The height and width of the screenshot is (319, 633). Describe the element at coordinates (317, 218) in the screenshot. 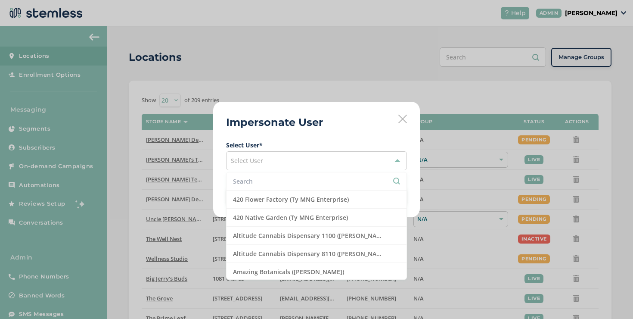

I see `li: 420 Native Garden (Ty MNG Enterprise)` at that location.